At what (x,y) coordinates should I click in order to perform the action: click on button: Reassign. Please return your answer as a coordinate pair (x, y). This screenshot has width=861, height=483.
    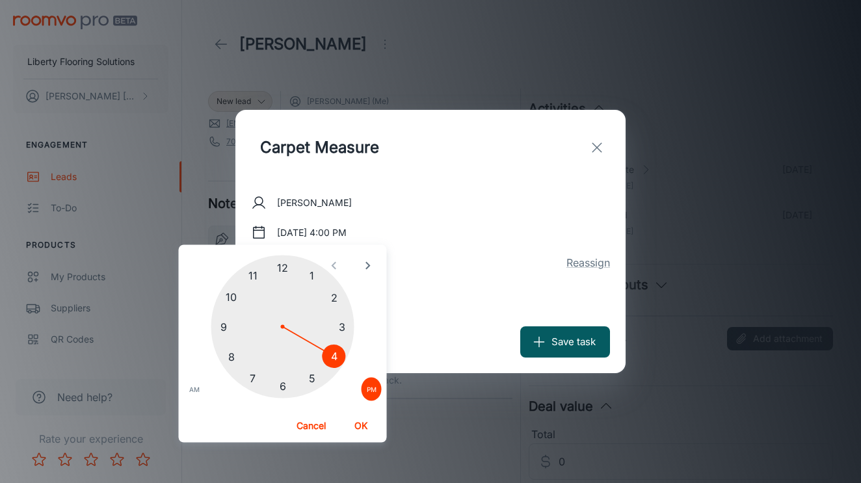
    Looking at the image, I should click on (588, 263).